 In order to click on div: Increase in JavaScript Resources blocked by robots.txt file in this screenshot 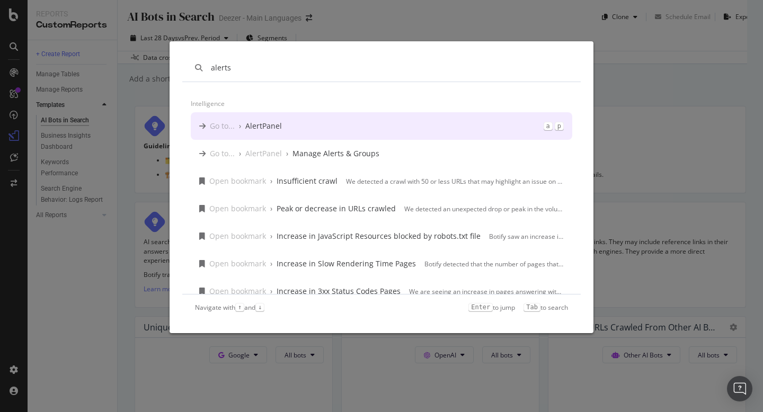, I will do `click(378, 236)`.